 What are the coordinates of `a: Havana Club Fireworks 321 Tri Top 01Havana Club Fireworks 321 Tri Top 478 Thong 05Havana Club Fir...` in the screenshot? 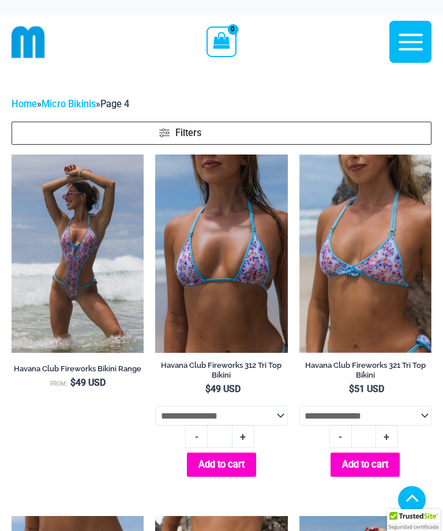 It's located at (365, 254).